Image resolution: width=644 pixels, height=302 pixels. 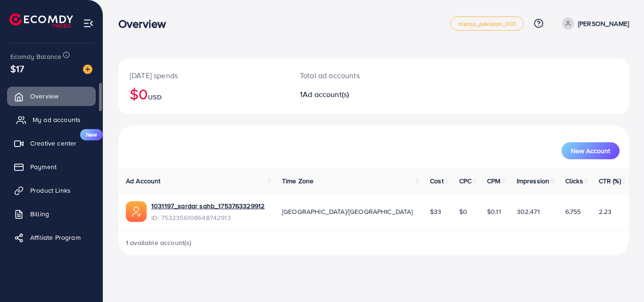 What do you see at coordinates (52, 191) in the screenshot?
I see `a: Product Links` at bounding box center [52, 191].